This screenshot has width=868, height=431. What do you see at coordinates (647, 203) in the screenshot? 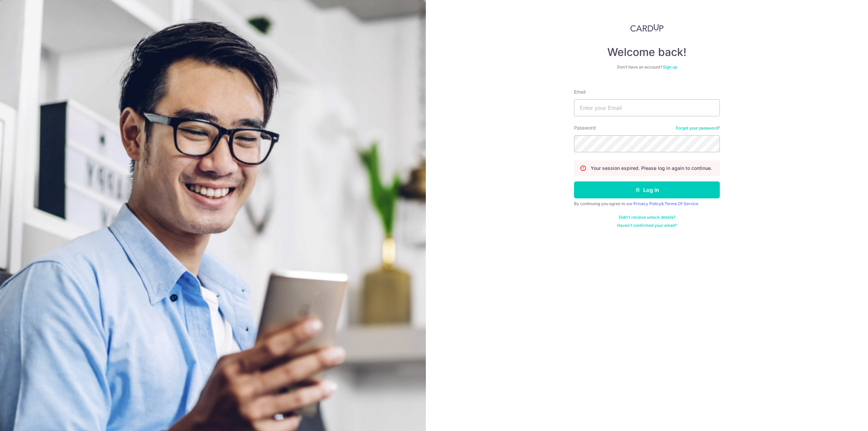
I see `a: Privacy Policy` at bounding box center [647, 203].